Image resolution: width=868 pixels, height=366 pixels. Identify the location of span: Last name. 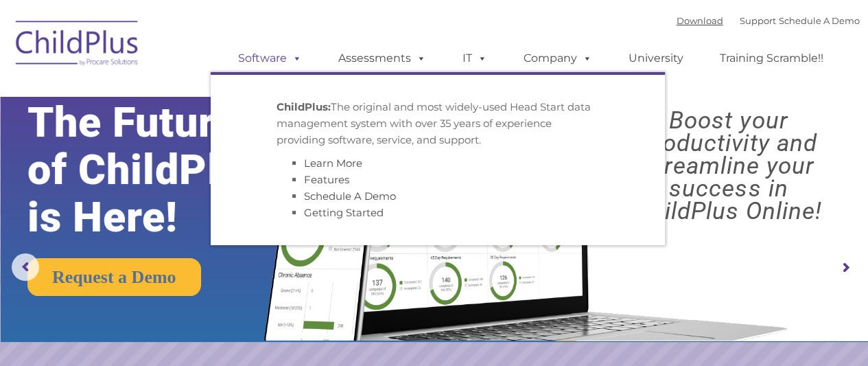
(211, 96).